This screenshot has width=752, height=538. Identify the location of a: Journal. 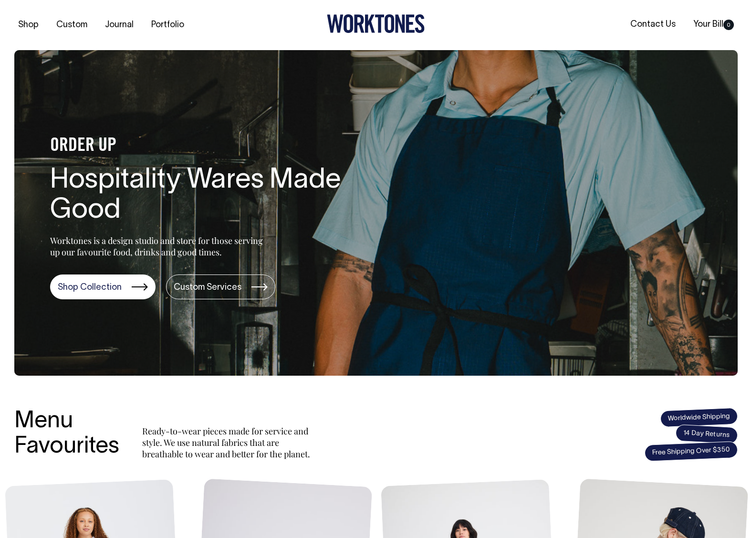
(119, 25).